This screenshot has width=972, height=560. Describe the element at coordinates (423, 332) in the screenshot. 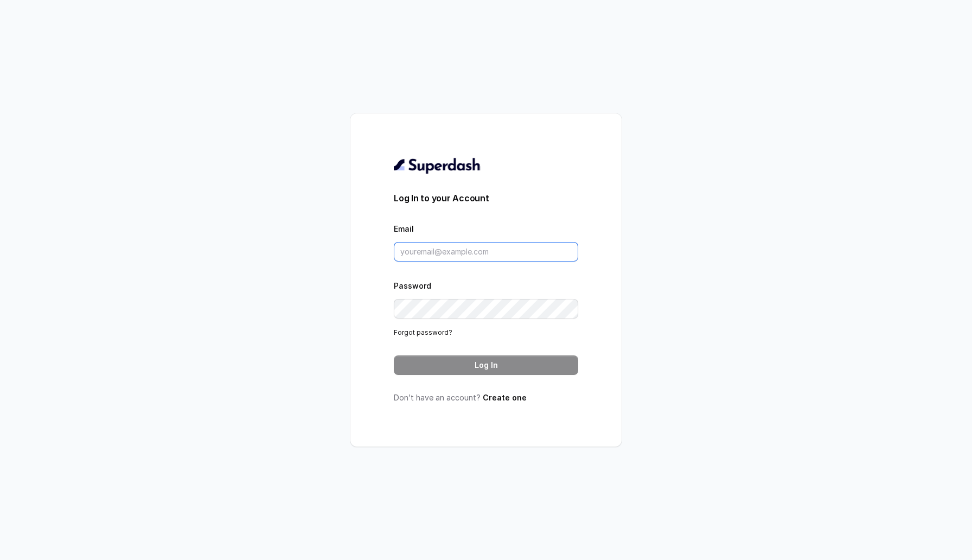

I see `a: Forgot password?` at that location.